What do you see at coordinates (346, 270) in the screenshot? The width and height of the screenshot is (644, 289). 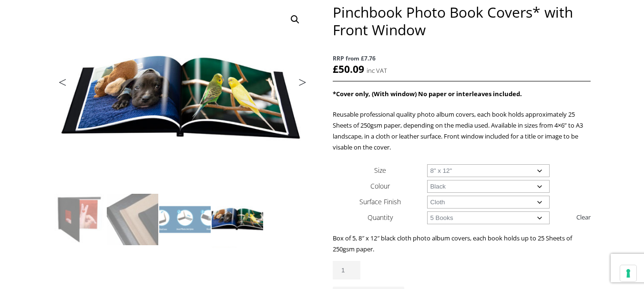 I see `input: Product quantity` at bounding box center [346, 270].